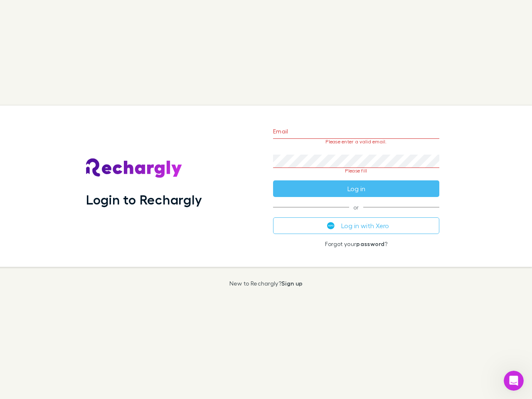 This screenshot has height=399, width=532. I want to click on p: Forgot your ?, so click(356, 244).